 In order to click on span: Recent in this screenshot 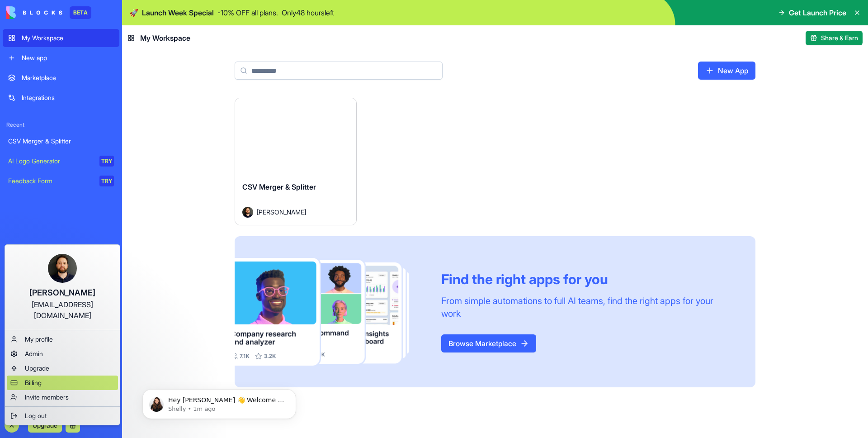, I will do `click(61, 124)`.